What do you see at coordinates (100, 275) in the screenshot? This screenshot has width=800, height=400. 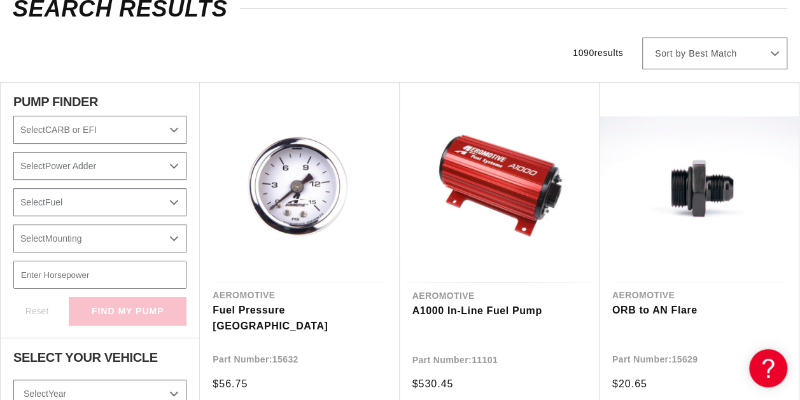 I see `input: Enter Horsepower` at bounding box center [100, 275].